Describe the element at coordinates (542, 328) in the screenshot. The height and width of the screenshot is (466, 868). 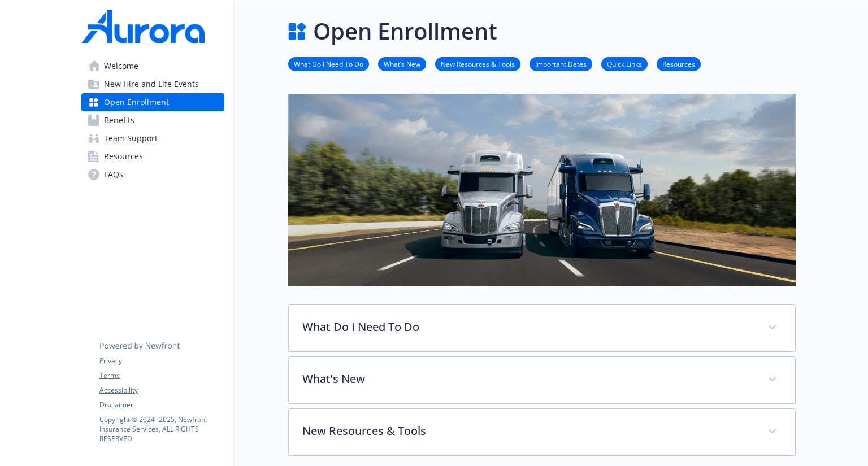
I see `div: What Do I Need To Do` at that location.